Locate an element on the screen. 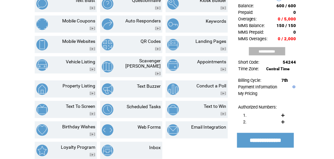  span: MMS Prepaid: is located at coordinates (251, 32).